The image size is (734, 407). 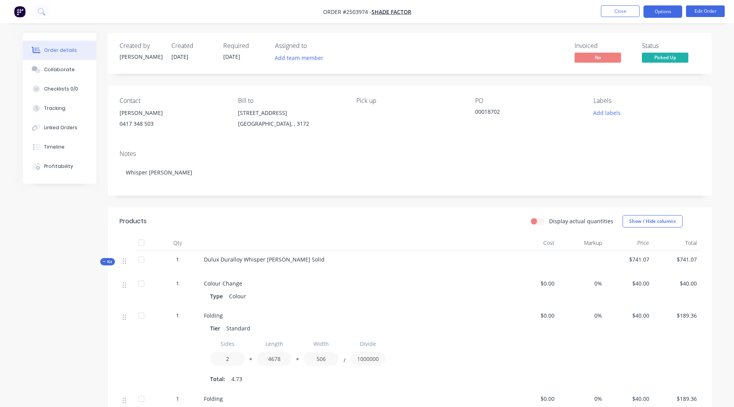 What do you see at coordinates (61, 128) in the screenshot?
I see `div: Linked Orders` at bounding box center [61, 128].